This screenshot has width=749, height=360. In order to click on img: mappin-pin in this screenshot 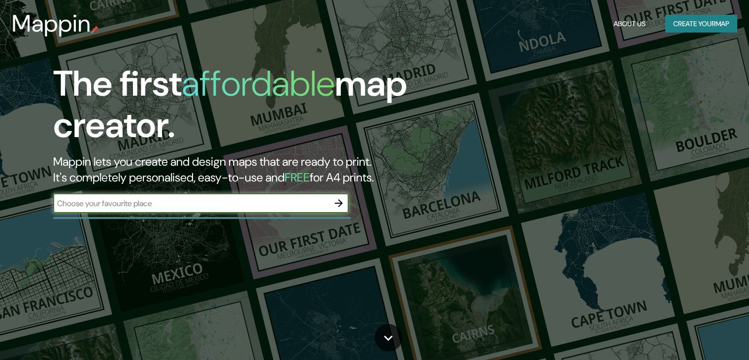, I will do `click(95, 30)`.